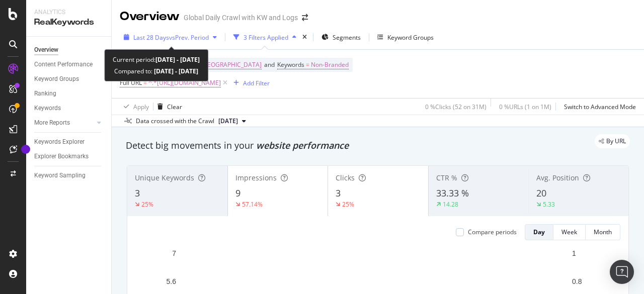 The image size is (644, 294). I want to click on div: 0 % URLs ( 1 on 1M ), so click(526, 107).